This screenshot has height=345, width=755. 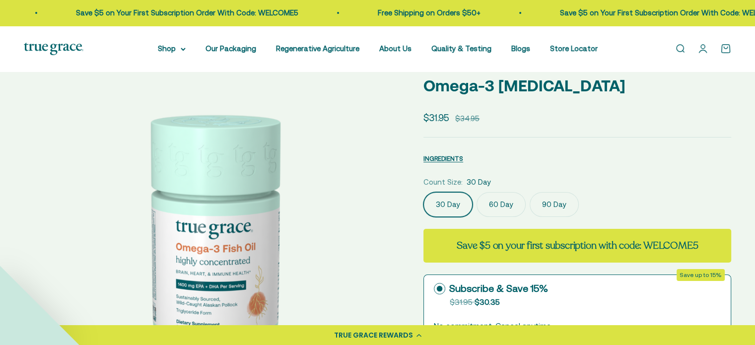 What do you see at coordinates (443, 182) in the screenshot?
I see `legend: Count Size:` at bounding box center [443, 182].